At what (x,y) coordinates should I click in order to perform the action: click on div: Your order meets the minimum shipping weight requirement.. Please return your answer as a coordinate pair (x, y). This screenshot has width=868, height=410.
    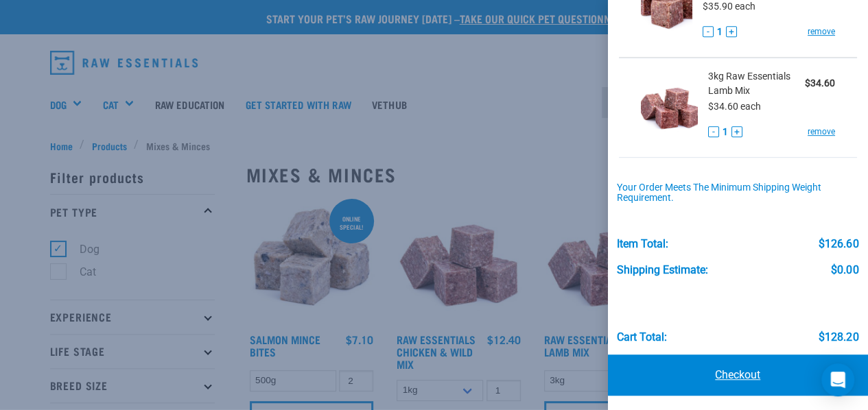
    Looking at the image, I should click on (738, 193).